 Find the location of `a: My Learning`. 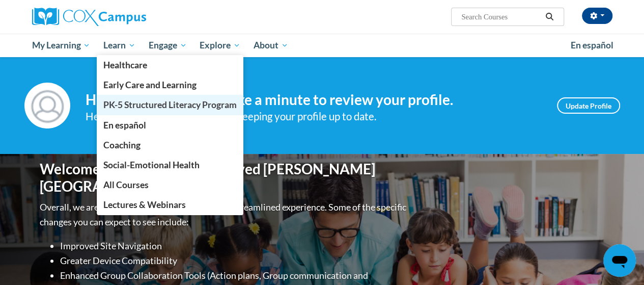

a: My Learning is located at coordinates (61, 45).